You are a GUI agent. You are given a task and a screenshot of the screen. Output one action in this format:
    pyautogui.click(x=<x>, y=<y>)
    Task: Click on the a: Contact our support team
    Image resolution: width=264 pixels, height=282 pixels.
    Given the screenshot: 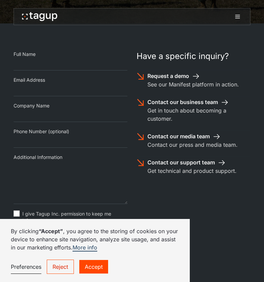 What is the action you would take?
    pyautogui.click(x=187, y=163)
    